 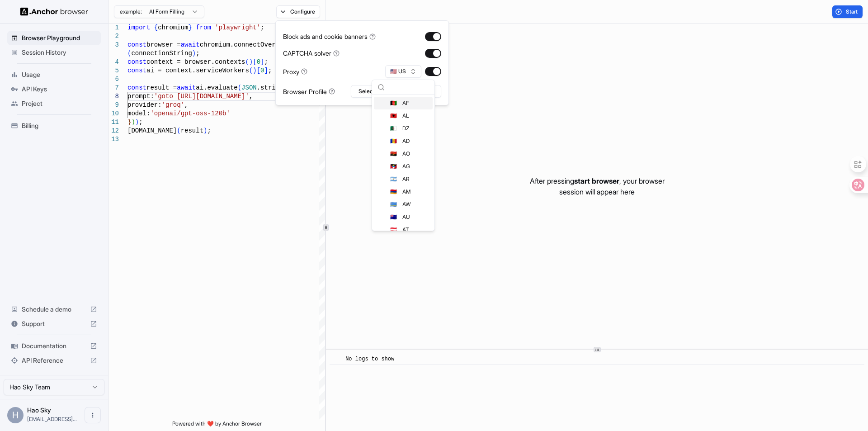 What do you see at coordinates (329, 36) in the screenshot?
I see `div: Block ads and cookie banners` at bounding box center [329, 36].